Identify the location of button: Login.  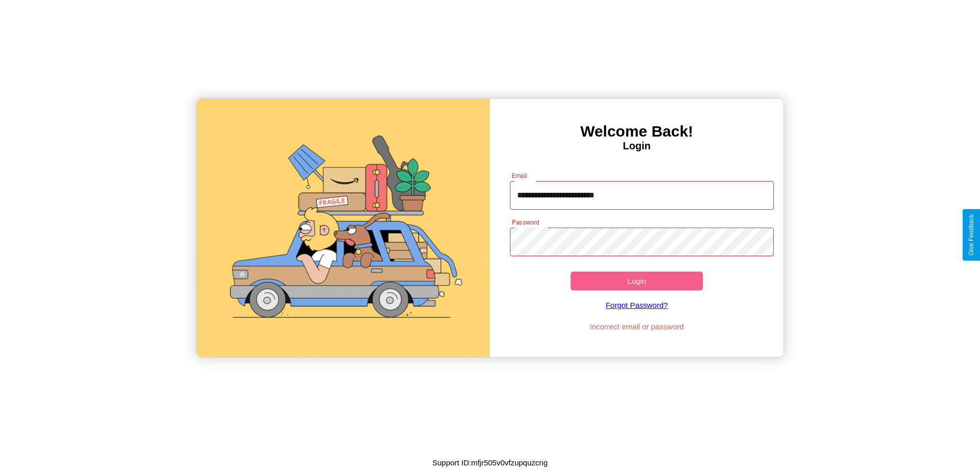
(637, 281).